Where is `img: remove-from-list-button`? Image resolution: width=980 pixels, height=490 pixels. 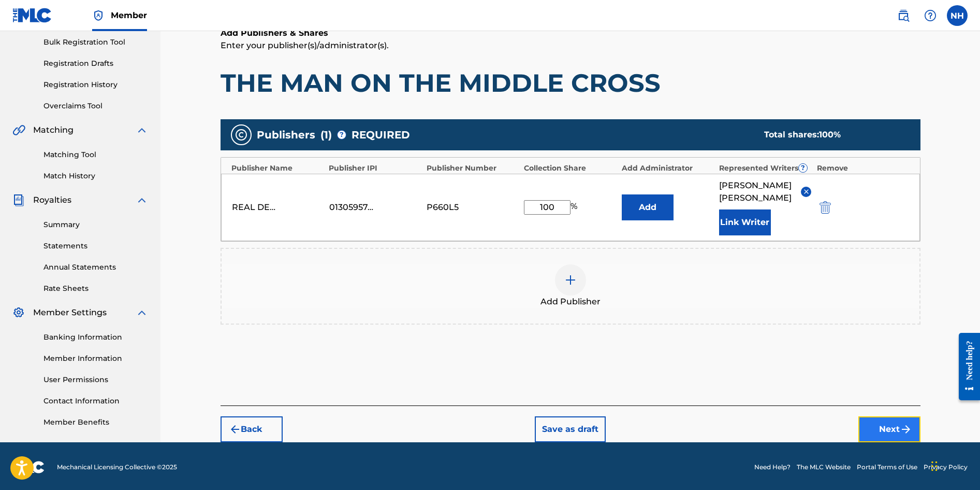
img: remove-from-list-button is located at coordinates (807, 191).